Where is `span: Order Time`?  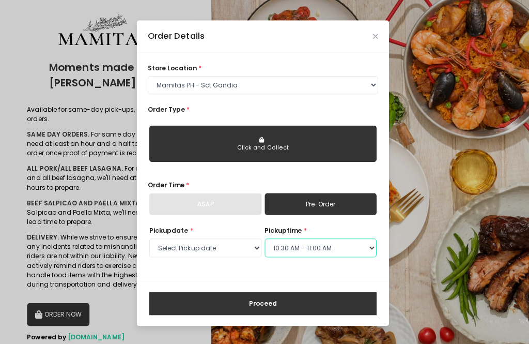 span: Order Time is located at coordinates (167, 183).